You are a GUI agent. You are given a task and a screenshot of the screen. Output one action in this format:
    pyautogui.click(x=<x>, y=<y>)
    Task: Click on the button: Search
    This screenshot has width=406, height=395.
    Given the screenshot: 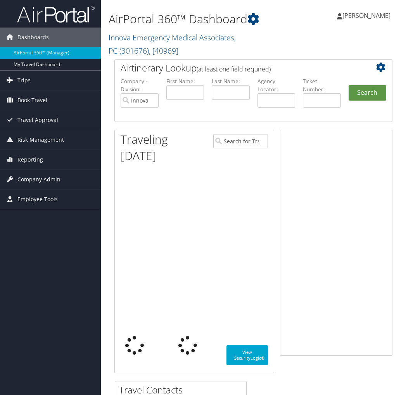 What is the action you would take?
    pyautogui.click(x=368, y=93)
    